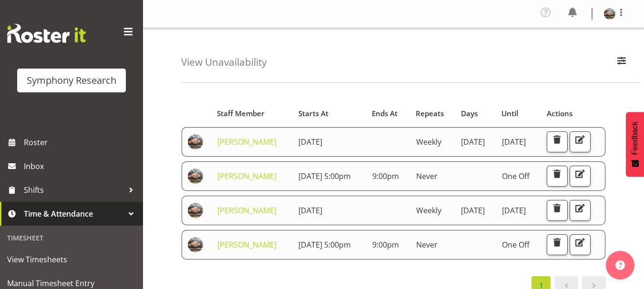  What do you see at coordinates (71, 80) in the screenshot?
I see `div: Symphony Research` at bounding box center [71, 80].